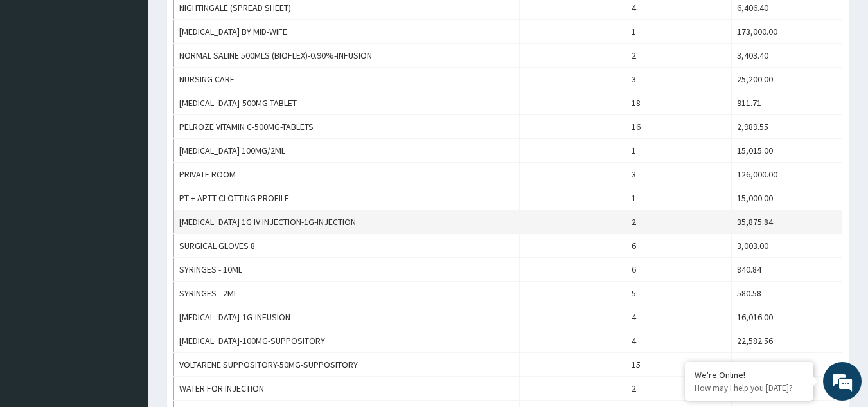  I want to click on div: We're Online!, so click(750, 375).